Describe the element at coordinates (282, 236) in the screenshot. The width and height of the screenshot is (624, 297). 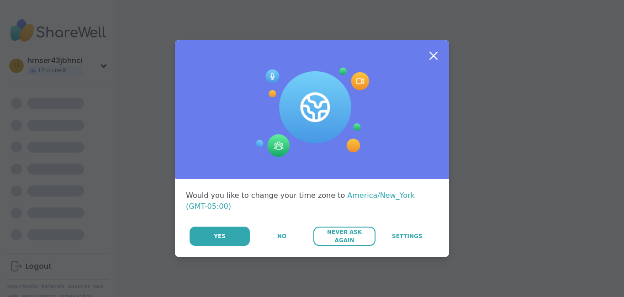
I see `span: No` at that location.